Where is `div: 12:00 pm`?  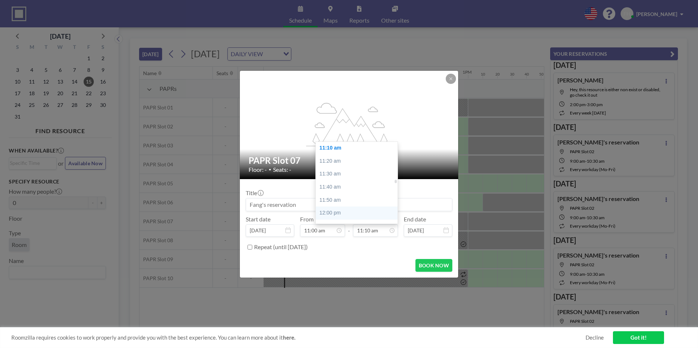
div: 12:00 pm is located at coordinates (358, 213).